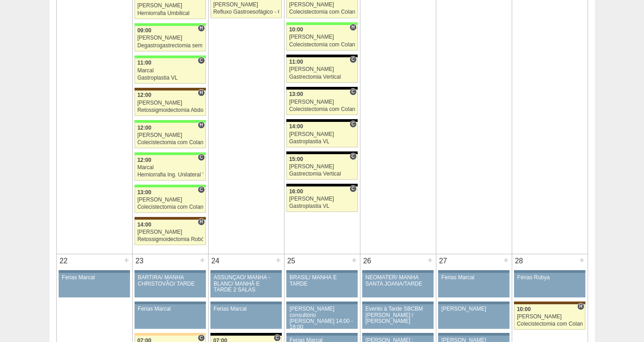 The width and height of the screenshot is (644, 342). I want to click on a: C 12:00 Marcal Herniorrafia Ing. Unilateral VL, so click(170, 168).